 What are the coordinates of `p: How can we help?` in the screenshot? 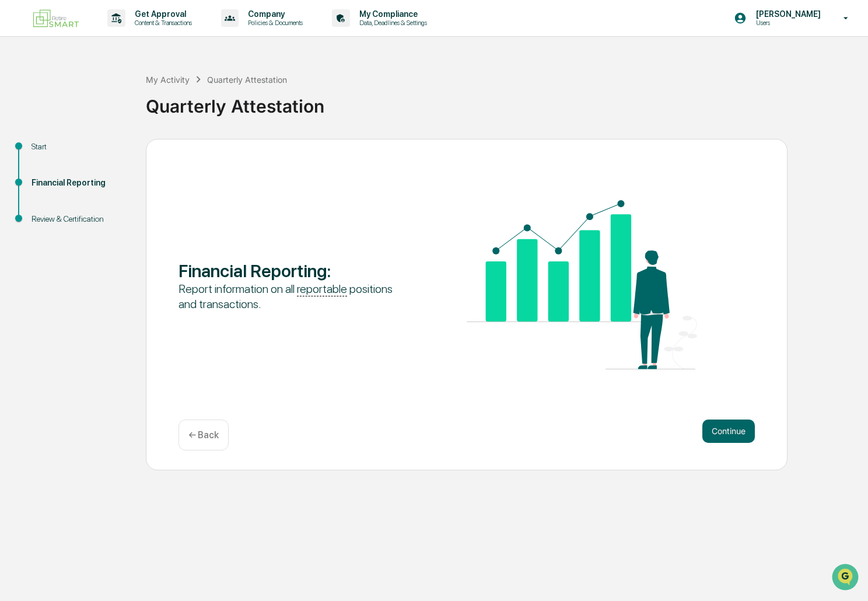 It's located at (112, 34).